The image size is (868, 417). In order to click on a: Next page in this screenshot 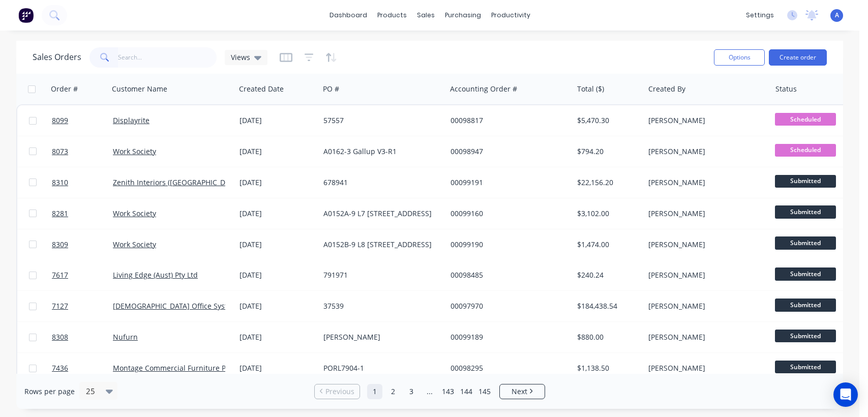, I will do `click(522, 392)`.